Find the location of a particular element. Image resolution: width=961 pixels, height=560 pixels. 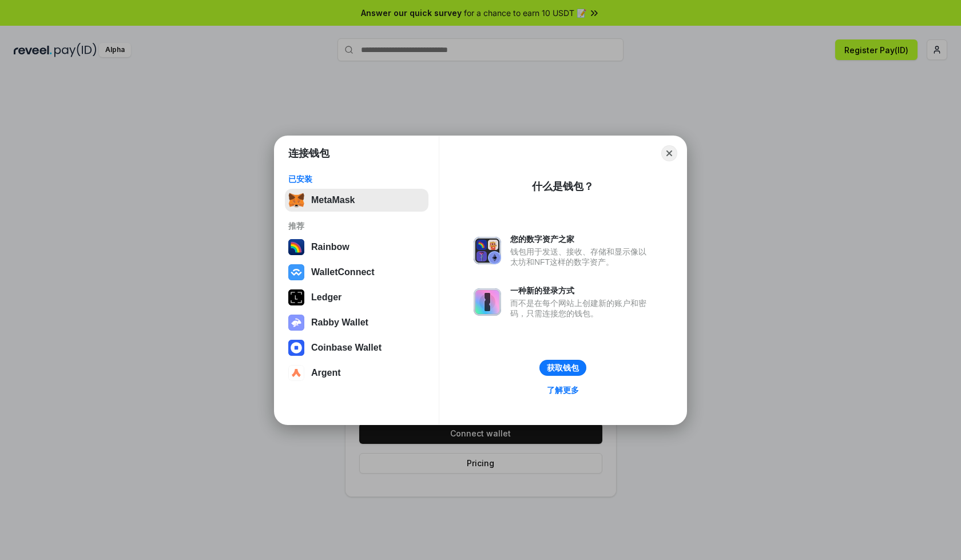

div: Coinbase Wallet is located at coordinates (346, 348).